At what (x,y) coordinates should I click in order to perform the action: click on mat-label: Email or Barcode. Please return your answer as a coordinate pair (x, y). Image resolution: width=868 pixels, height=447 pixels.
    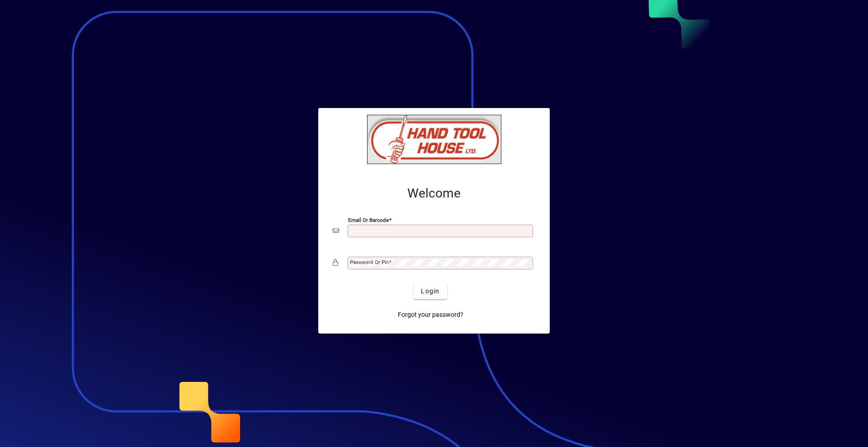
    Looking at the image, I should click on (369, 220).